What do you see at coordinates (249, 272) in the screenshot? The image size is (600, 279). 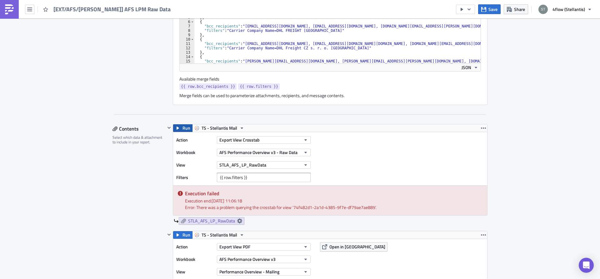 I see `span: Performance Overview - Mailing` at bounding box center [249, 272].